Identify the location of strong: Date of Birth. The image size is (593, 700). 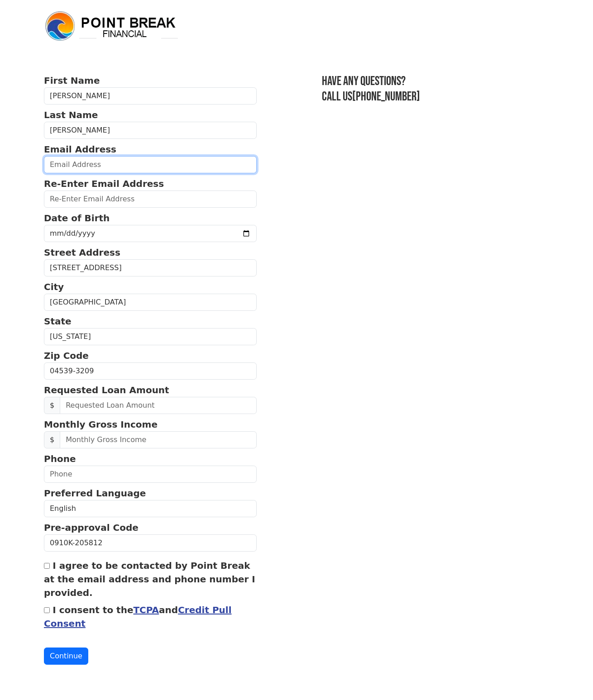
(77, 218).